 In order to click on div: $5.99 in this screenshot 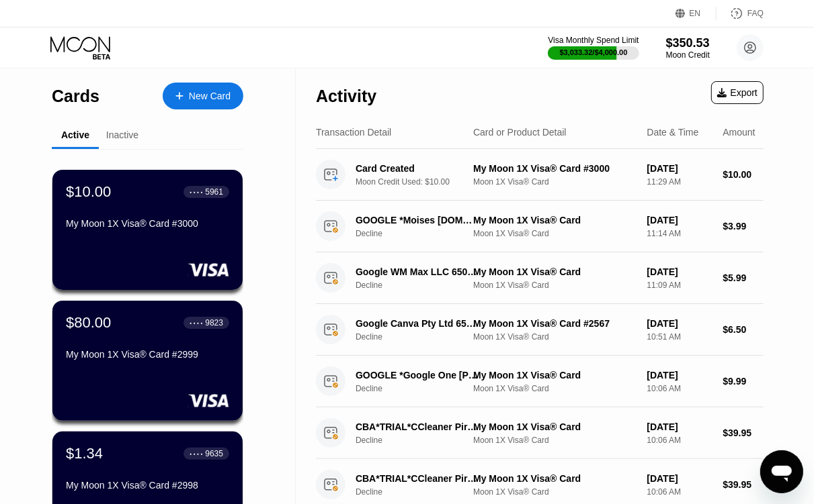, I will do `click(743, 278)`.